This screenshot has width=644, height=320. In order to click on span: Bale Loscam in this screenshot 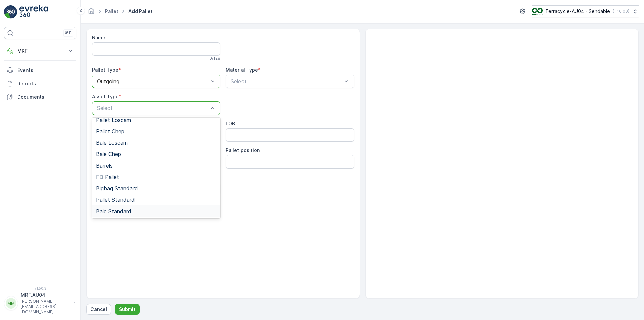, I will do `click(111, 143)`.